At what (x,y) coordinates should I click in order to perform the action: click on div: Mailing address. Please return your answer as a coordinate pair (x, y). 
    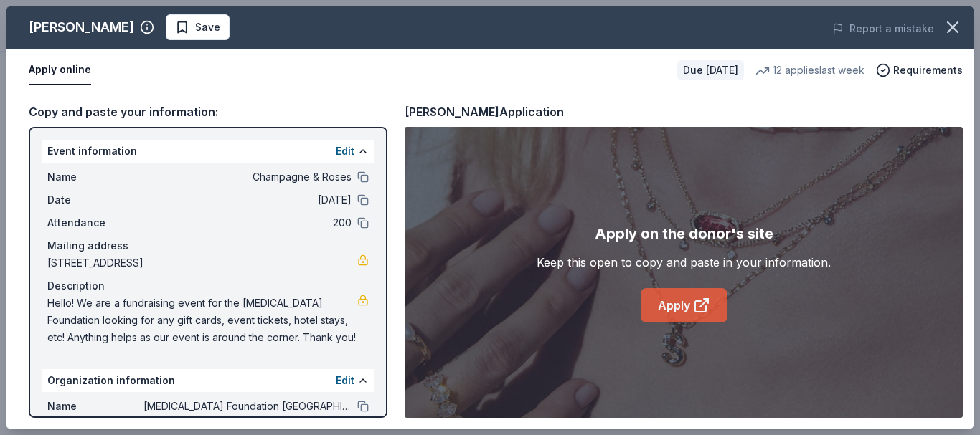
    Looking at the image, I should click on (208, 246).